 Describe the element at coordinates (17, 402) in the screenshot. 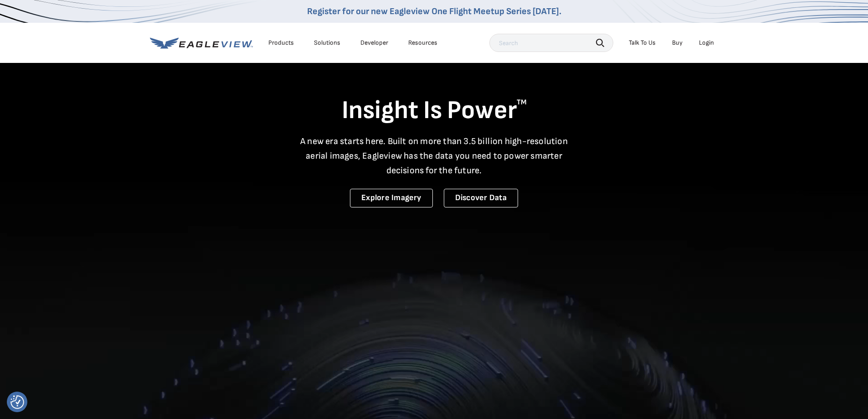

I see `button: Consent Preferences` at that location.